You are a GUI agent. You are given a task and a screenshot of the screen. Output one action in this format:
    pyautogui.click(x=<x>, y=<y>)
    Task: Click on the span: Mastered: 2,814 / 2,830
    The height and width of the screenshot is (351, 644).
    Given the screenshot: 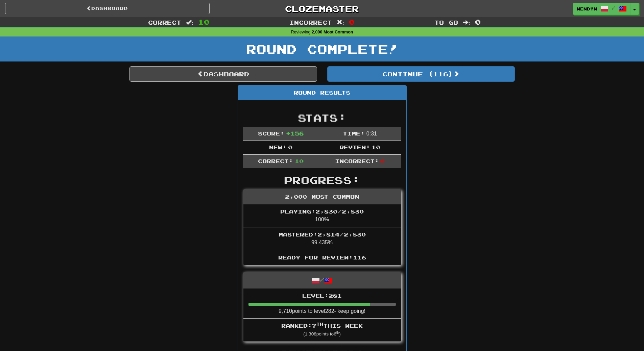 What is the action you would take?
    pyautogui.click(x=322, y=234)
    